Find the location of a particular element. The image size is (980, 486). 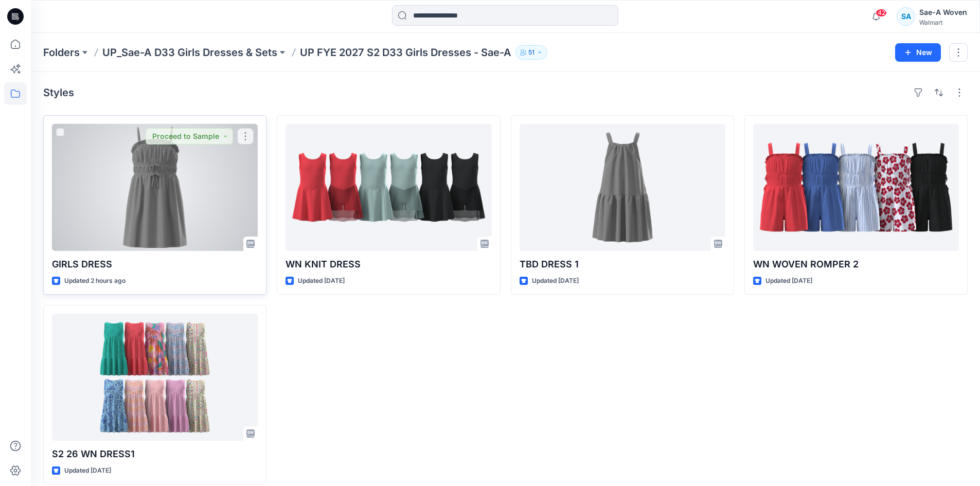

p: TBD DRESS 1 is located at coordinates (622, 264).